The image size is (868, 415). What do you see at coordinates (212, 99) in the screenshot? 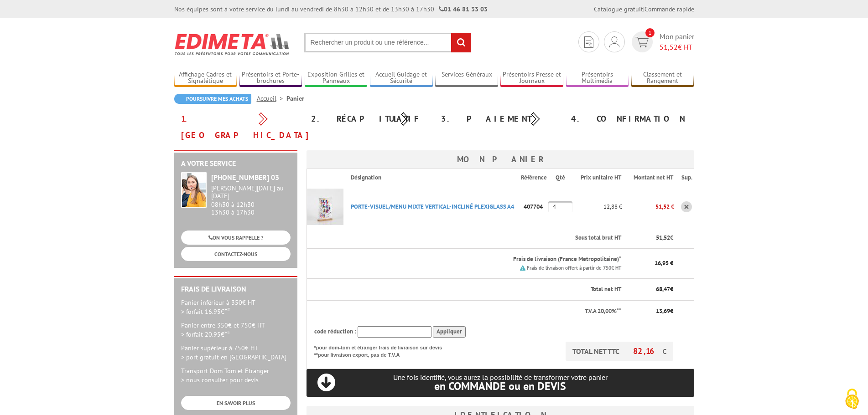
I see `a: Poursuivre mes achats` at bounding box center [212, 99].